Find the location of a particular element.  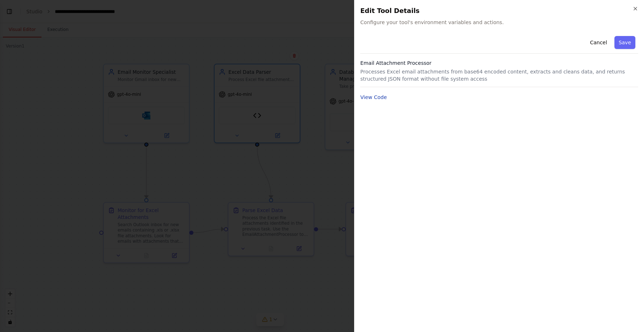

button: View Code is located at coordinates (374, 97).